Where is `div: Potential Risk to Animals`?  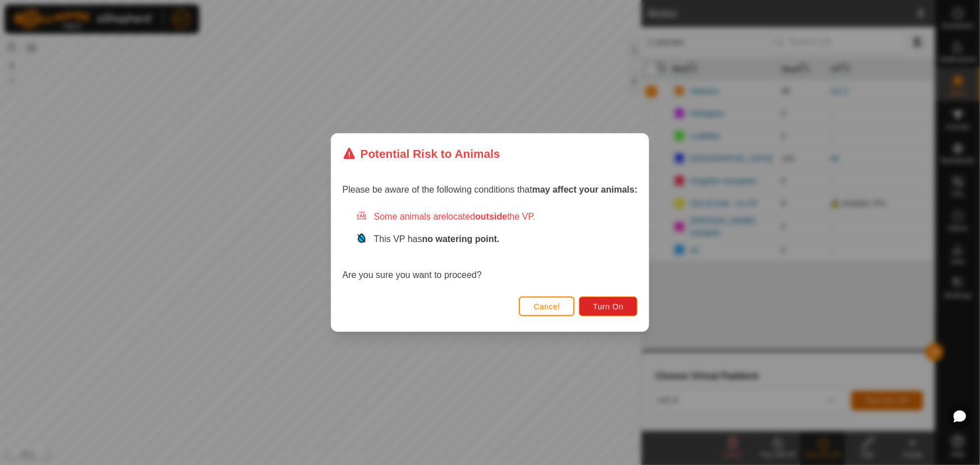
div: Potential Risk to Animals is located at coordinates (421, 154).